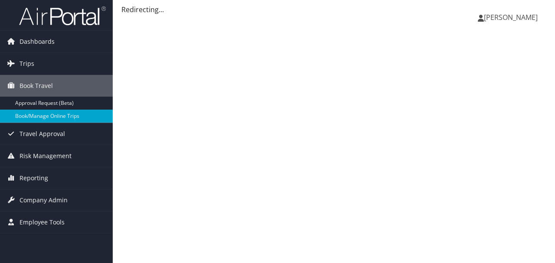 Image resolution: width=555 pixels, height=263 pixels. What do you see at coordinates (46, 156) in the screenshot?
I see `span: Risk Management` at bounding box center [46, 156].